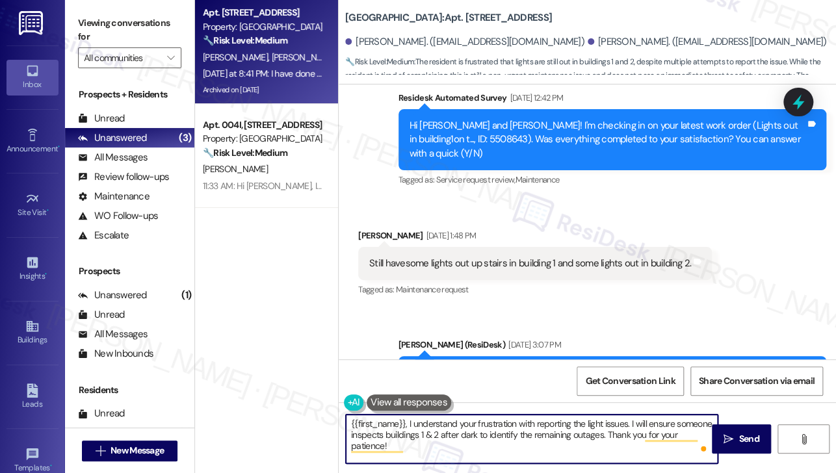 The height and width of the screenshot is (473, 836). I want to click on button: New Message, so click(130, 451).